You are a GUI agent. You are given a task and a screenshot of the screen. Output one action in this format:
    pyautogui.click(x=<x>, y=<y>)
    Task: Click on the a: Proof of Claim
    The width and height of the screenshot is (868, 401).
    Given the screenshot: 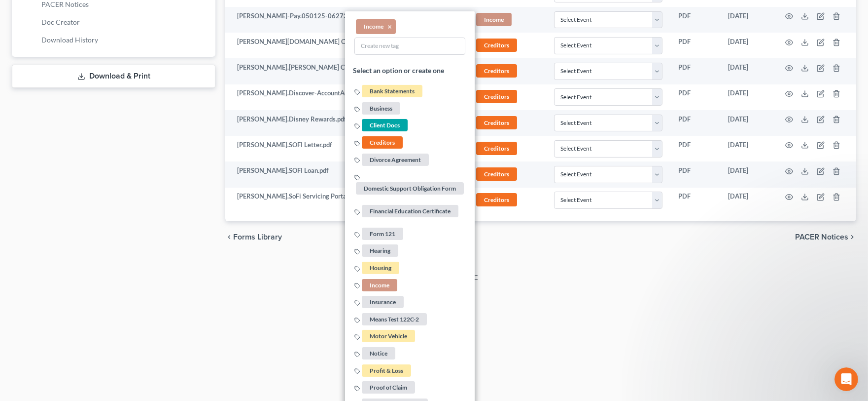 What is the action you would take?
    pyautogui.click(x=385, y=386)
    